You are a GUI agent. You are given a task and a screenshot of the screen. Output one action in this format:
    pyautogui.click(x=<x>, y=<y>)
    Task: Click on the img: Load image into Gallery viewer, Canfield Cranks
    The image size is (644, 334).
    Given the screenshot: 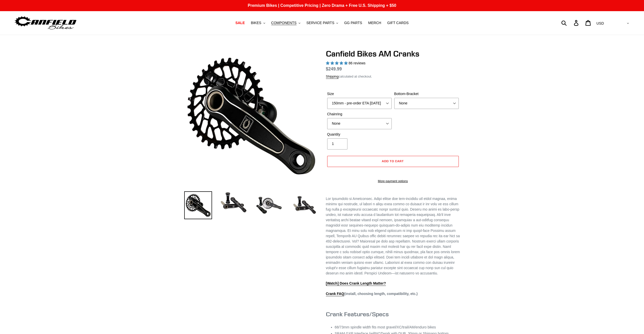 What is the action you would take?
    pyautogui.click(x=234, y=202)
    